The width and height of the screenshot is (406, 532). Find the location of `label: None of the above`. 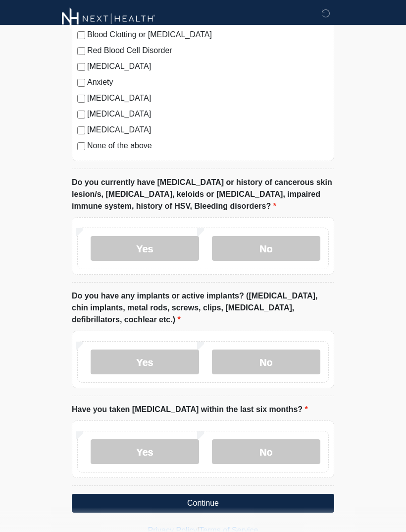

label: None of the above is located at coordinates (208, 146).